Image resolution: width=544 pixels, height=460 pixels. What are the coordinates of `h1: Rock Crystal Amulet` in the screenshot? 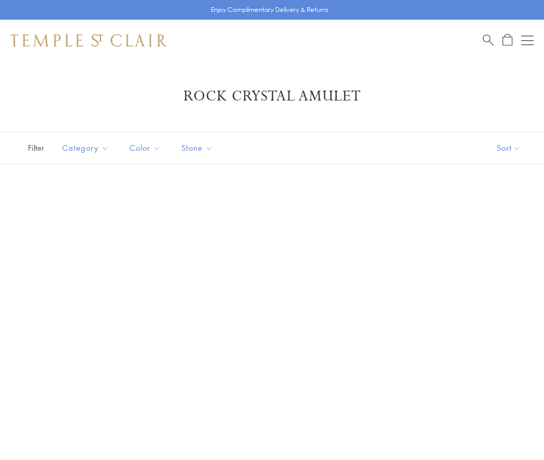 It's located at (272, 96).